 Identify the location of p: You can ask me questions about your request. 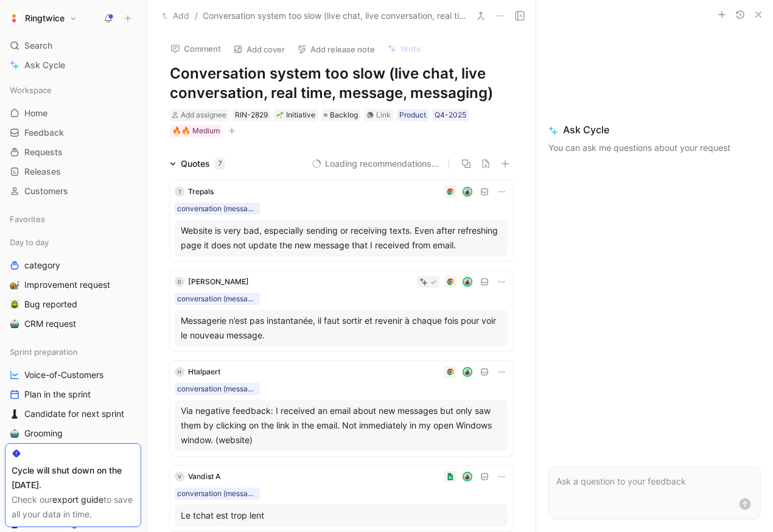
(654, 148).